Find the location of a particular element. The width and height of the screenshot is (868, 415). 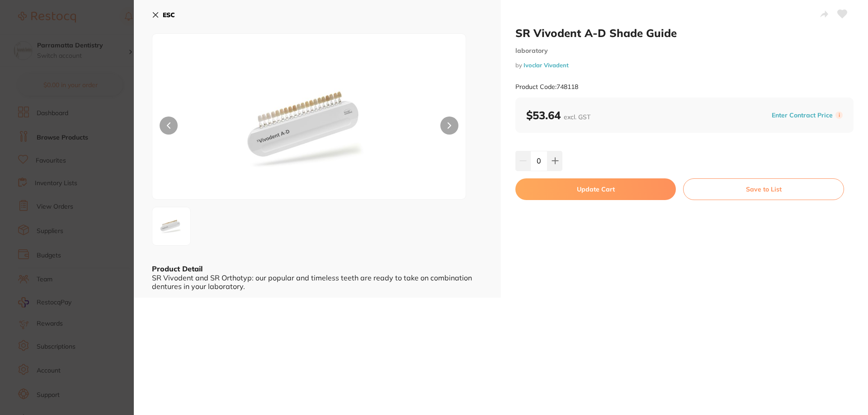

div: SR Vivodent and SR Orthotyp: our popular and timeless teeth are ready to take on combination dent... is located at coordinates (318, 282).